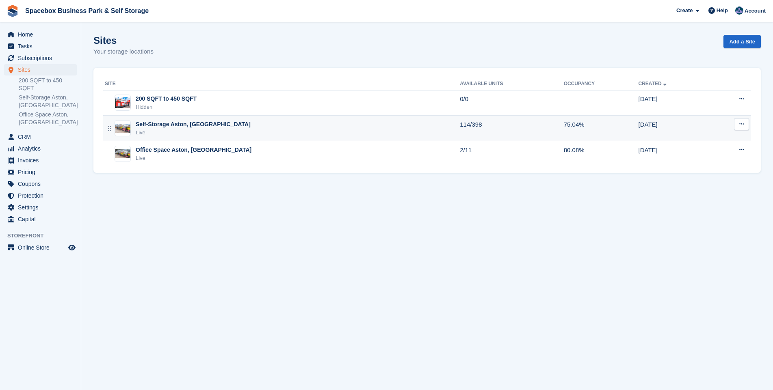 This screenshot has height=390, width=773. What do you see at coordinates (42, 137) in the screenshot?
I see `span: CRM` at bounding box center [42, 137].